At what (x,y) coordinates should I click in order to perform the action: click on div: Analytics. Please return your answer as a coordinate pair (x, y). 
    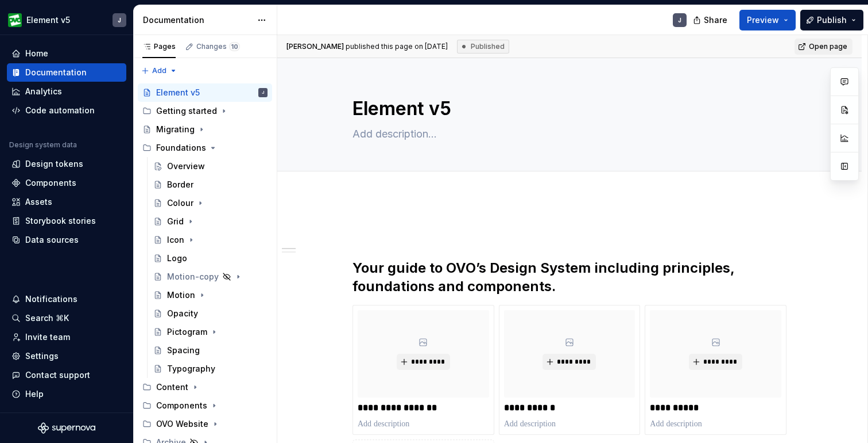
    Looking at the image, I should click on (43, 91).